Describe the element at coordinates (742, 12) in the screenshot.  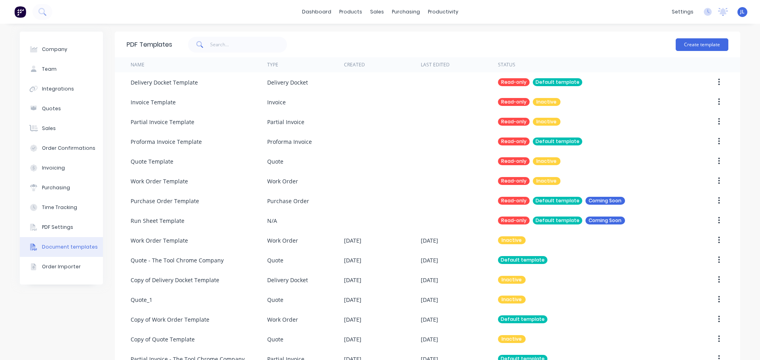
I see `span: JL` at that location.